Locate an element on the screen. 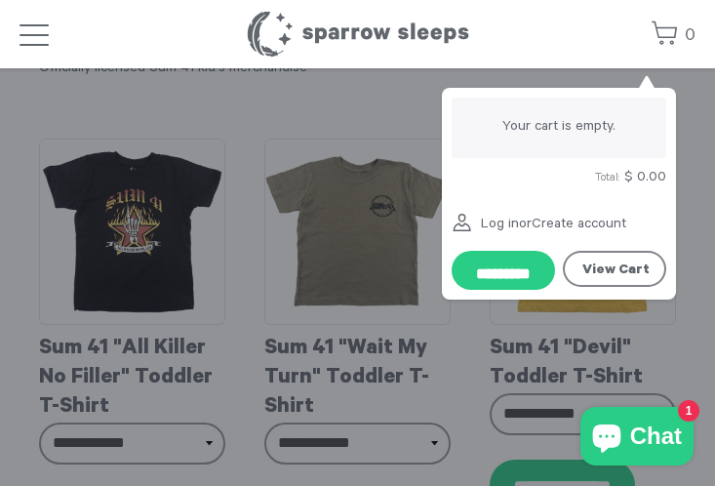 The image size is (715, 486). span: $ 0.00 is located at coordinates (645, 179).